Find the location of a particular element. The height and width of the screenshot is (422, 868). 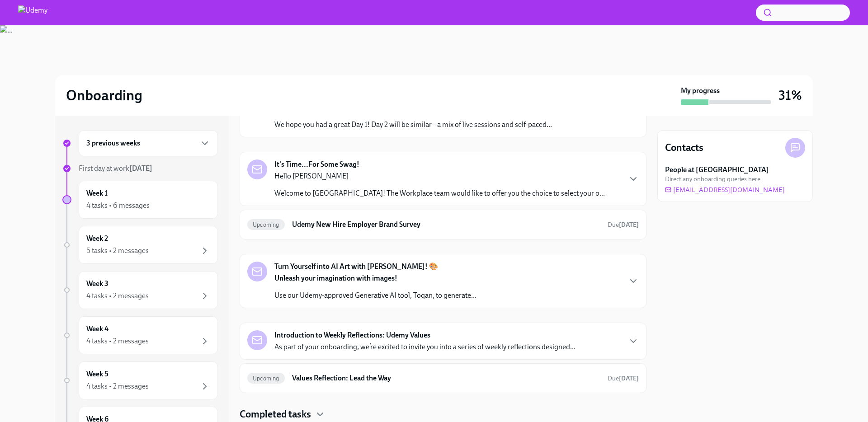

h6: Week 4 is located at coordinates (97, 329).